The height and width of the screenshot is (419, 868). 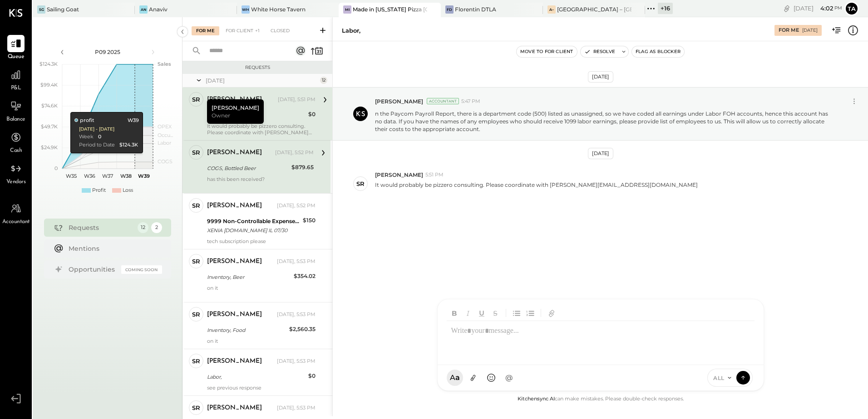 I want to click on div: see previous response, so click(x=261, y=388).